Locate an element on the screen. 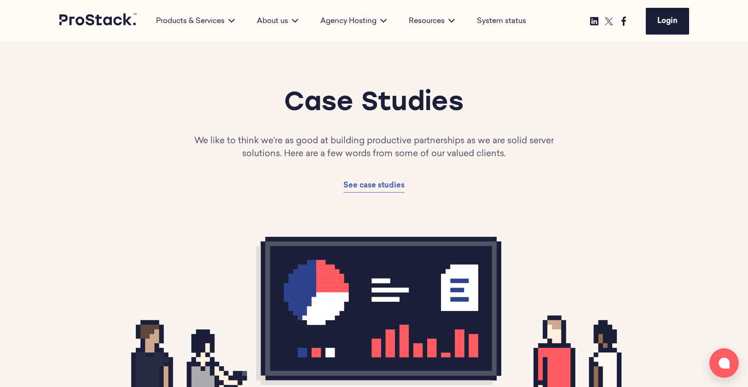 Image resolution: width=748 pixels, height=387 pixels. div: Agency Hosting is located at coordinates (354, 21).